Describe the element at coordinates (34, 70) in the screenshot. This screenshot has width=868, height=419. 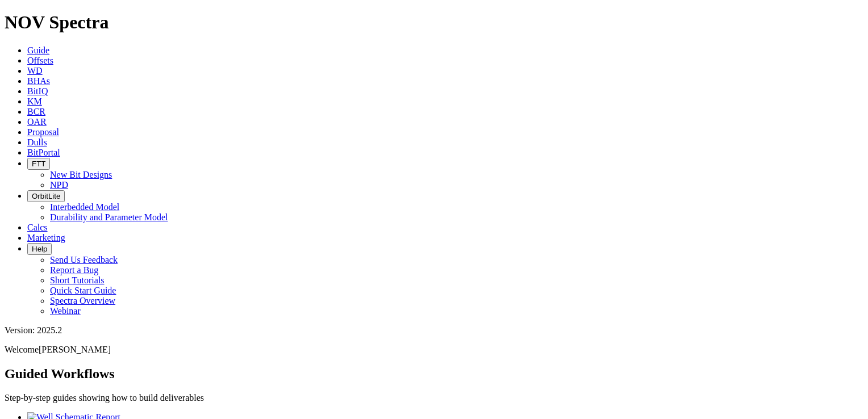
I see `a: WD` at that location.